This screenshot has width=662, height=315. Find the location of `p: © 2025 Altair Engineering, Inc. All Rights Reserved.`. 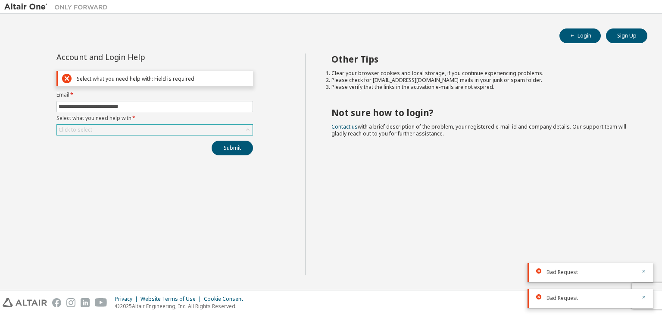

p: © 2025 Altair Engineering, Inc. All Rights Reserved. is located at coordinates (181, 305).